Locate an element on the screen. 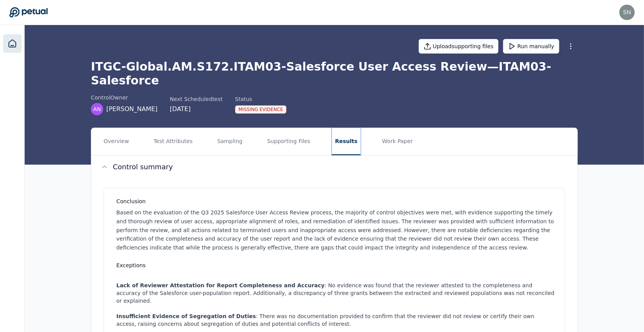 The image size is (644, 332). h3: Conclusion is located at coordinates (336, 202).